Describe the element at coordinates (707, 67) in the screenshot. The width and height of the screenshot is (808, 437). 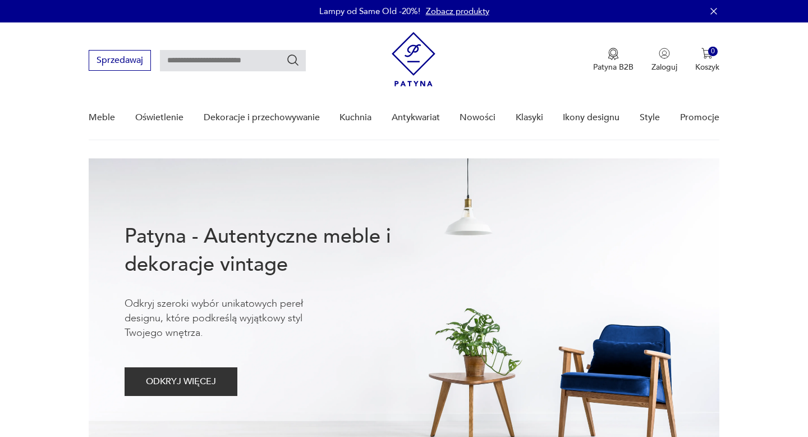
I see `p: Koszyk` at that location.